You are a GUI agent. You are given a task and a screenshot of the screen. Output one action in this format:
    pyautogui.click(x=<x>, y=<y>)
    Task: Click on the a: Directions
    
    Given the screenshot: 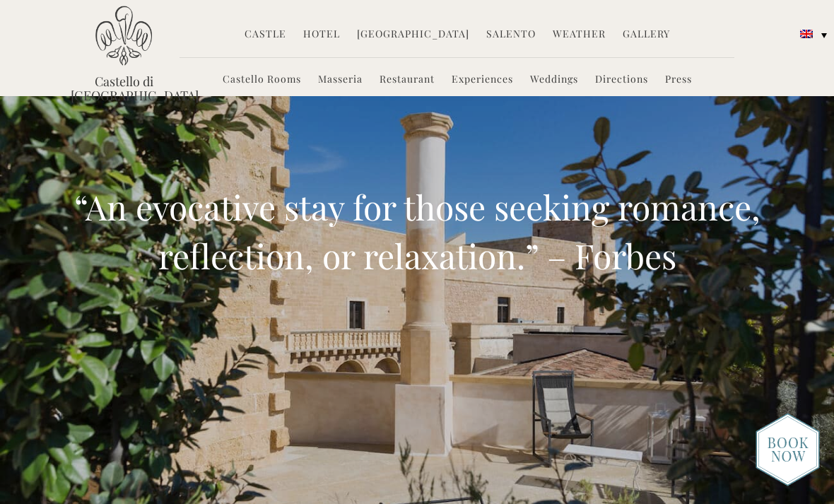 What is the action you would take?
    pyautogui.click(x=621, y=80)
    